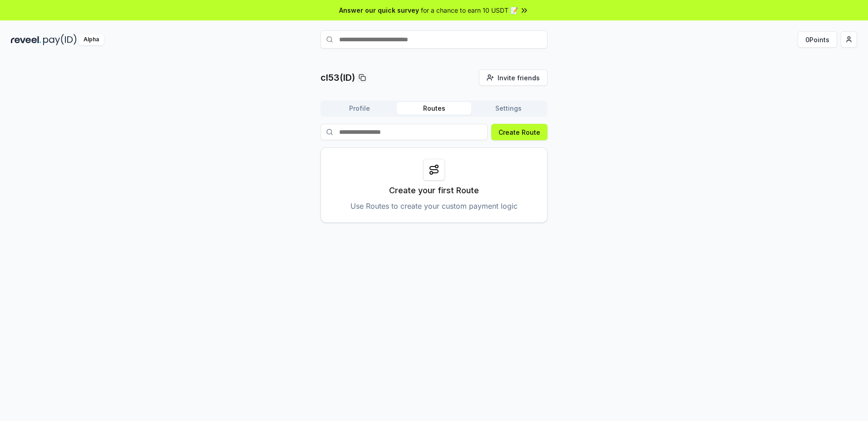  What do you see at coordinates (60, 39) in the screenshot?
I see `img: pay_id` at bounding box center [60, 39].